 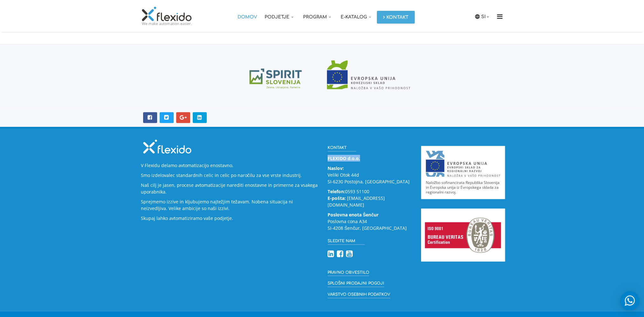 I want to click on strong: Telefon:, so click(x=336, y=191).